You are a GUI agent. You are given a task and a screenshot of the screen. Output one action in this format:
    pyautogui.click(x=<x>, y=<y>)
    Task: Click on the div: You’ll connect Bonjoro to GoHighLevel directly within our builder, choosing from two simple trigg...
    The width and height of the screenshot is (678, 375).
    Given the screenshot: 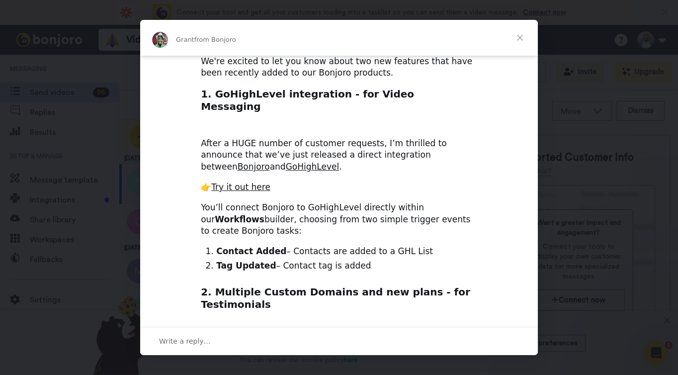 What is the action you would take?
    pyautogui.click(x=339, y=219)
    